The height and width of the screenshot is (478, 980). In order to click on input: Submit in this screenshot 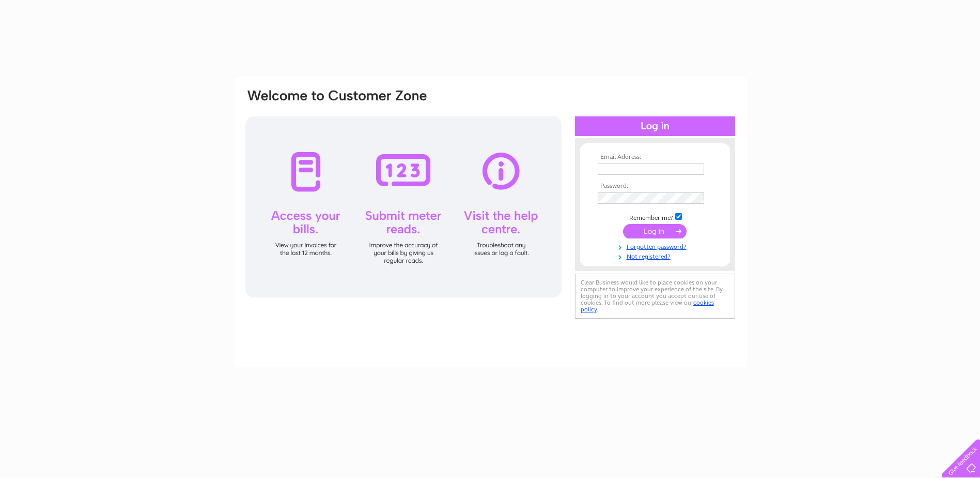, I will do `click(655, 231)`.